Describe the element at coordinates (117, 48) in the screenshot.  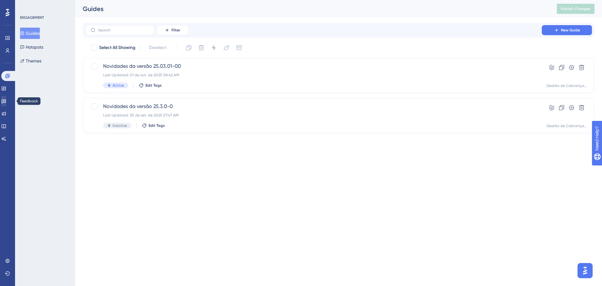
I see `span: Select All Showing` at that location.